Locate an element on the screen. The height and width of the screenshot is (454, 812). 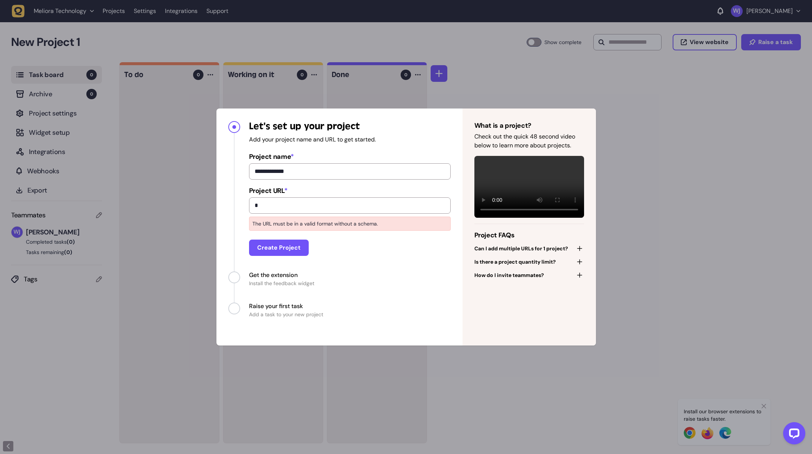
nav: Progress is located at coordinates (339, 219).